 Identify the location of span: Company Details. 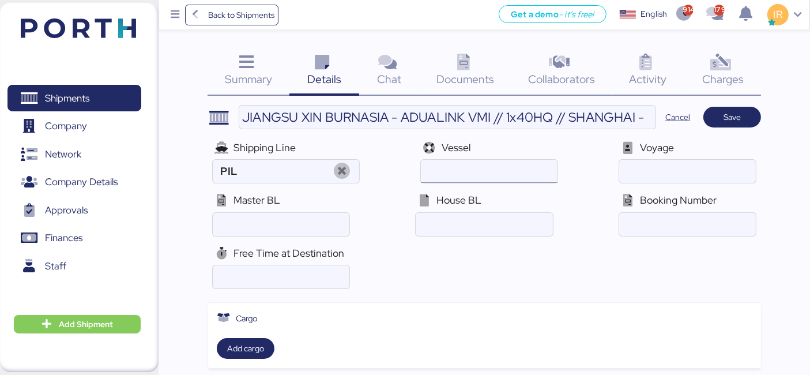
(81, 182).